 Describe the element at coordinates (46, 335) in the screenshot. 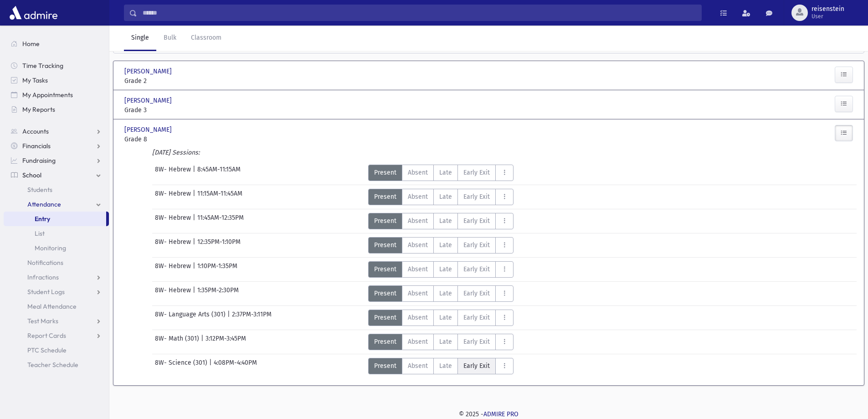

I see `span: Report Cards` at that location.